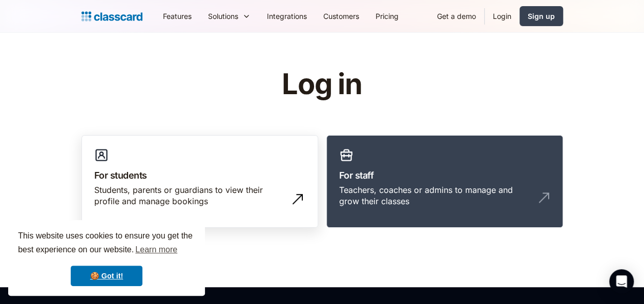 This screenshot has width=644, height=304. I want to click on div: cookieconsent, so click(106, 258).